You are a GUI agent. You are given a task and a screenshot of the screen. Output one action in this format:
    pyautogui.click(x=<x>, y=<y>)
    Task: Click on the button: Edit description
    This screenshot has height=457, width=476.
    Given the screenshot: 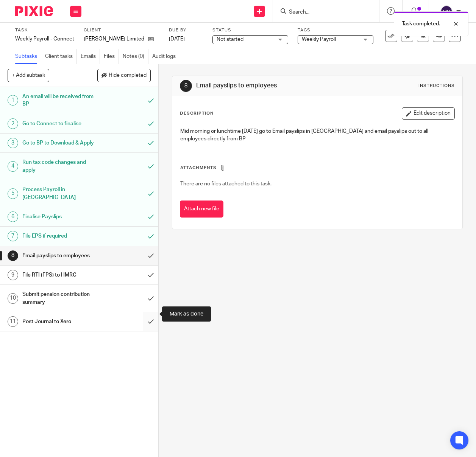 What is the action you would take?
    pyautogui.click(x=429, y=114)
    